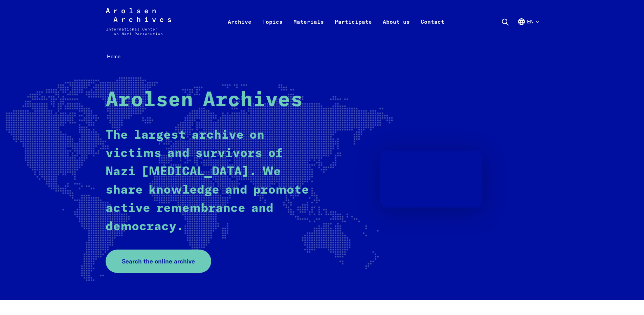 The width and height of the screenshot is (644, 315). What do you see at coordinates (272, 30) in the screenshot?
I see `a: Topics` at bounding box center [272, 30].